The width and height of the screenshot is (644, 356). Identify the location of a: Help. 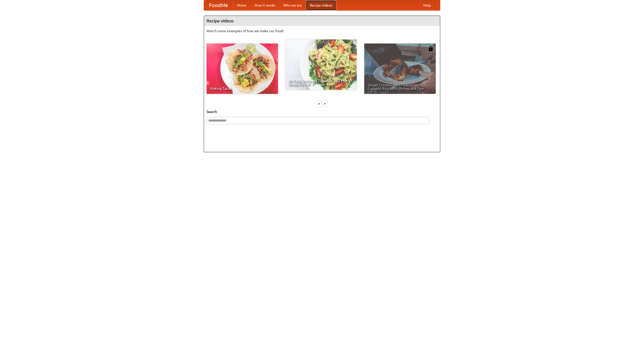
(427, 5).